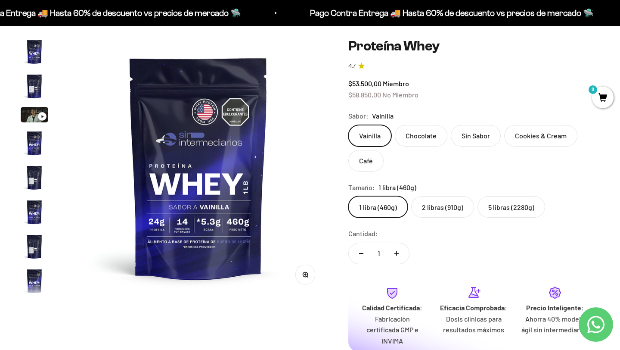 This screenshot has height=350, width=620. I want to click on button: Reducir cantidad, so click(361, 253).